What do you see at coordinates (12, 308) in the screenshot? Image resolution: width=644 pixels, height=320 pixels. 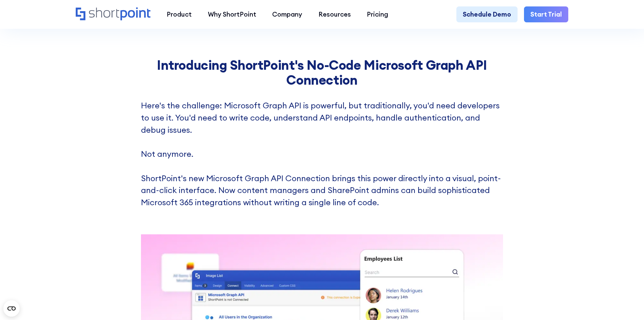 I see `button: Open CMP widget` at bounding box center [12, 308].